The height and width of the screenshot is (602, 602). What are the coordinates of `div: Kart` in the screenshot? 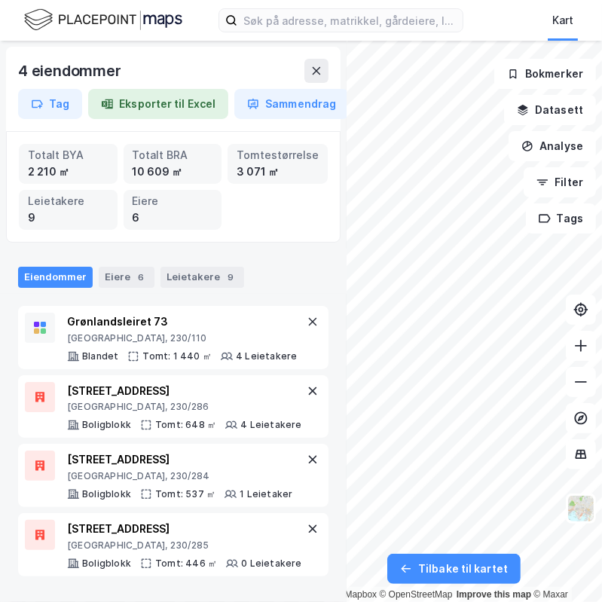 It's located at (562, 20).